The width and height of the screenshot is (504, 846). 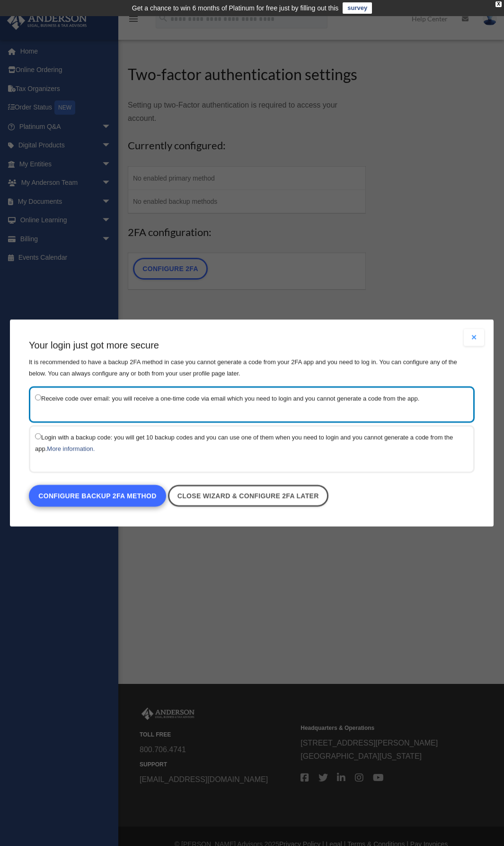 What do you see at coordinates (38, 397) in the screenshot?
I see `input: Receive code over email: you will receive a one-time code via email which you need to login and y...` at bounding box center [38, 397].